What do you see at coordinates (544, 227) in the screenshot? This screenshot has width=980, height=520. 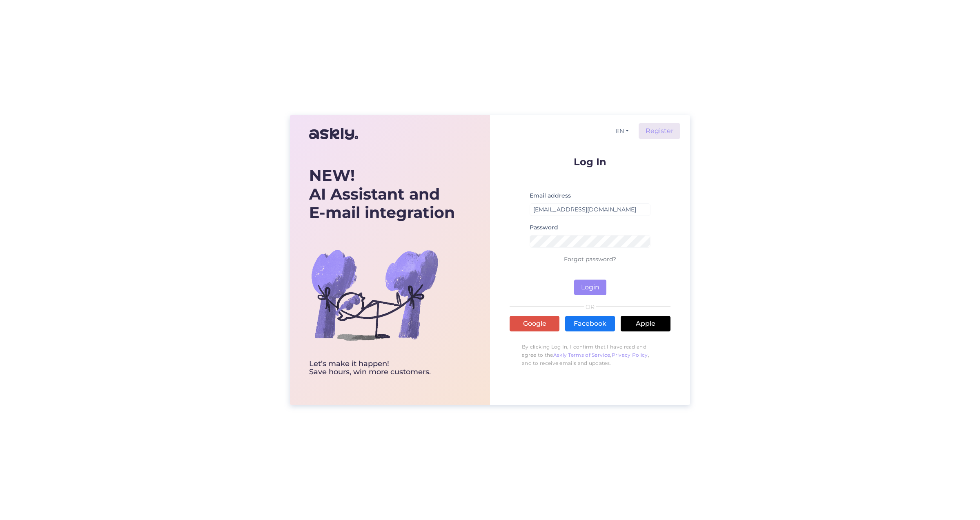 I see `label: Password` at bounding box center [544, 227].